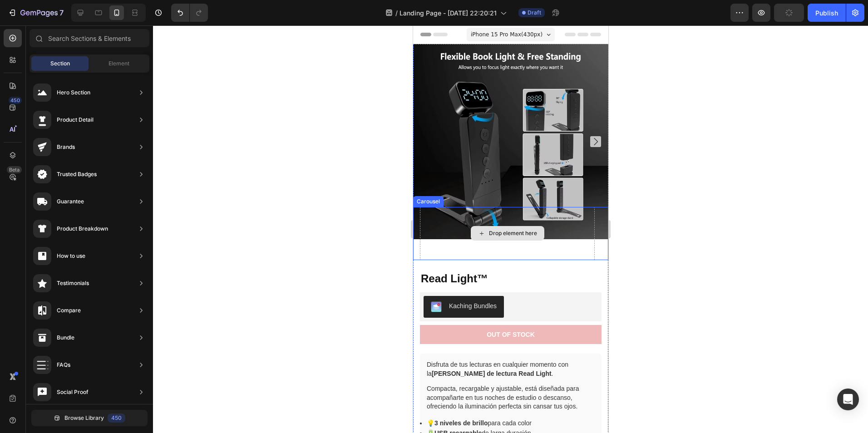 The height and width of the screenshot is (433, 868). Describe the element at coordinates (97, 398) in the screenshot. I see `li: 💡 para cada color` at that location.